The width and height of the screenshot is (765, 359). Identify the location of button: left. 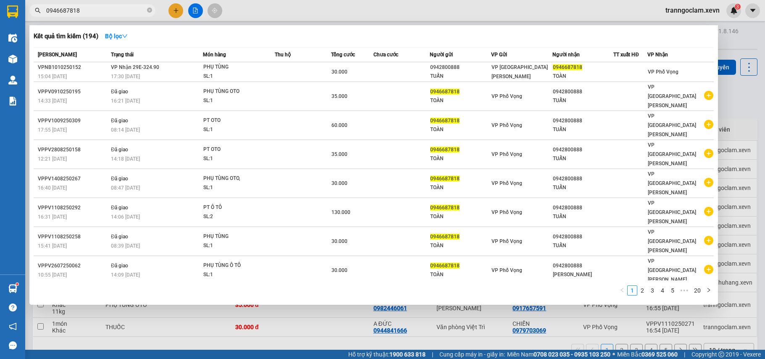
(622, 290).